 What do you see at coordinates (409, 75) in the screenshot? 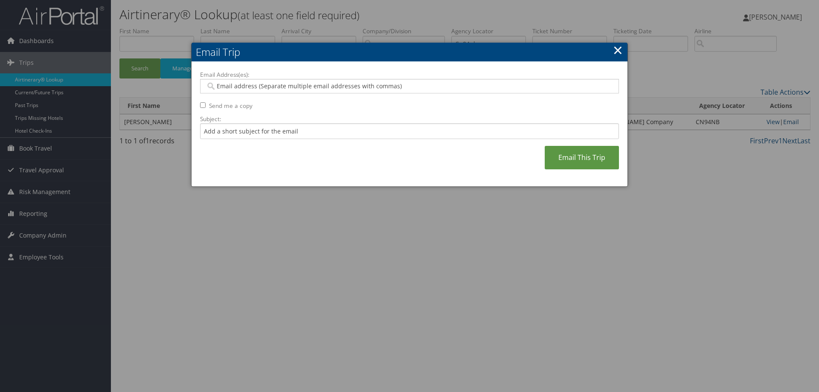
I see `label: Email Address(es):` at bounding box center [409, 75].